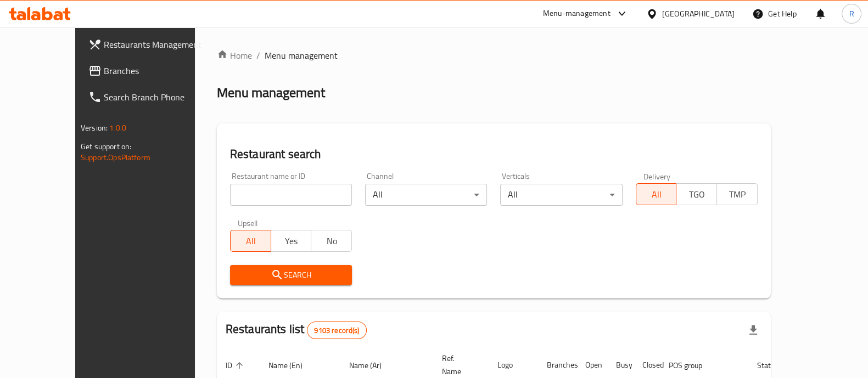  I want to click on span: Search Branch Phone, so click(157, 97).